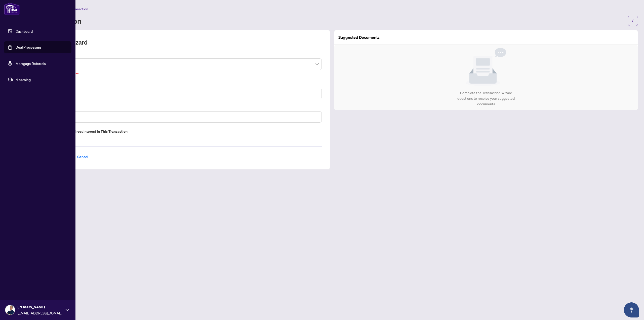 The image size is (644, 320). What do you see at coordinates (178, 131) in the screenshot?
I see `label: Do you have direct or indirect interest in this transaction` at bounding box center [178, 131].